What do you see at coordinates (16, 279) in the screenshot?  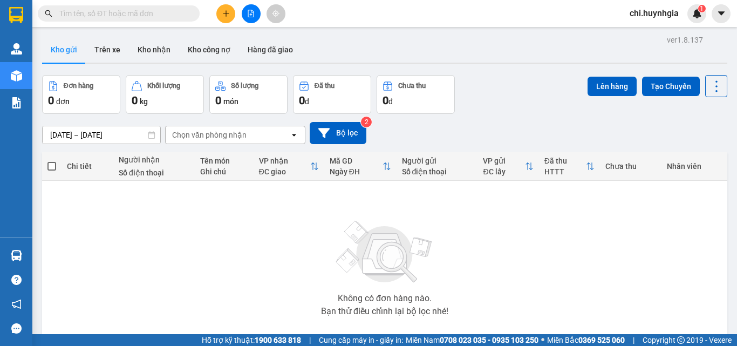 I see `span: question-circle` at bounding box center [16, 279].